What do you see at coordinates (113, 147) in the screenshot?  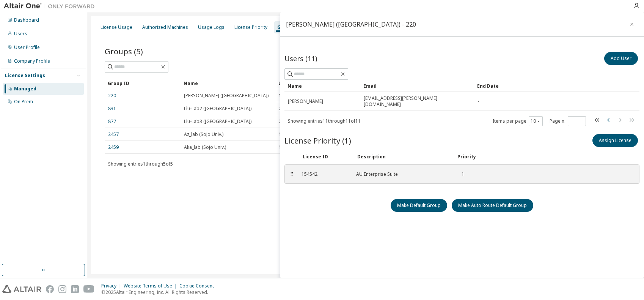 I see `a: 2459` at bounding box center [113, 147].